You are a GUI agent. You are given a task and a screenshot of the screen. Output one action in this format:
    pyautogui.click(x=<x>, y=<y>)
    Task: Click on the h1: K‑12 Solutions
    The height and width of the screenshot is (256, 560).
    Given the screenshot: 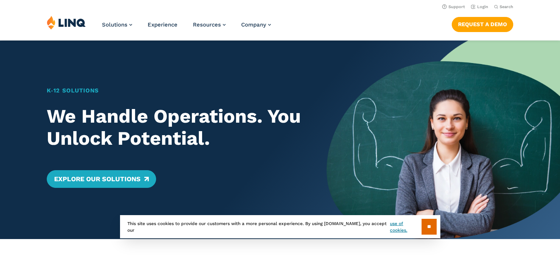 What is the action you would take?
    pyautogui.click(x=175, y=91)
    